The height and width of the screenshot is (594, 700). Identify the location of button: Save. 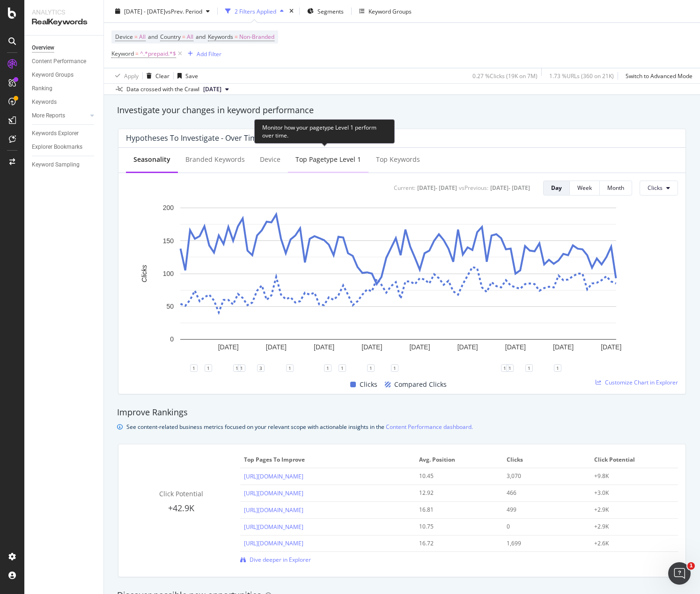
(186, 75).